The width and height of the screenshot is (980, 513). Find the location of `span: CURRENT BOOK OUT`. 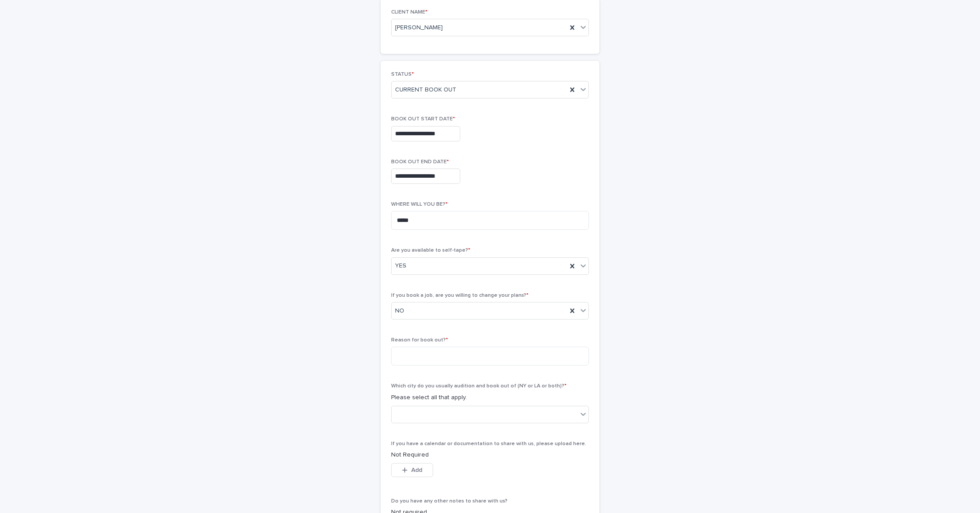

span: CURRENT BOOK OUT is located at coordinates (426, 90).